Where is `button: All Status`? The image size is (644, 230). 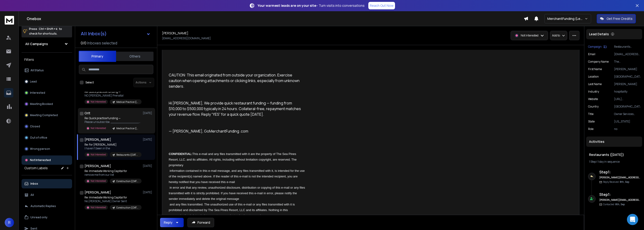
button: All Status is located at coordinates (47, 70).